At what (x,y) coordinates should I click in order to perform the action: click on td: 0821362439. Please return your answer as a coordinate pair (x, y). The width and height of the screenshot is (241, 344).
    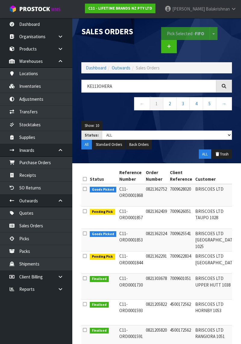
    Looking at the image, I should click on (156, 218).